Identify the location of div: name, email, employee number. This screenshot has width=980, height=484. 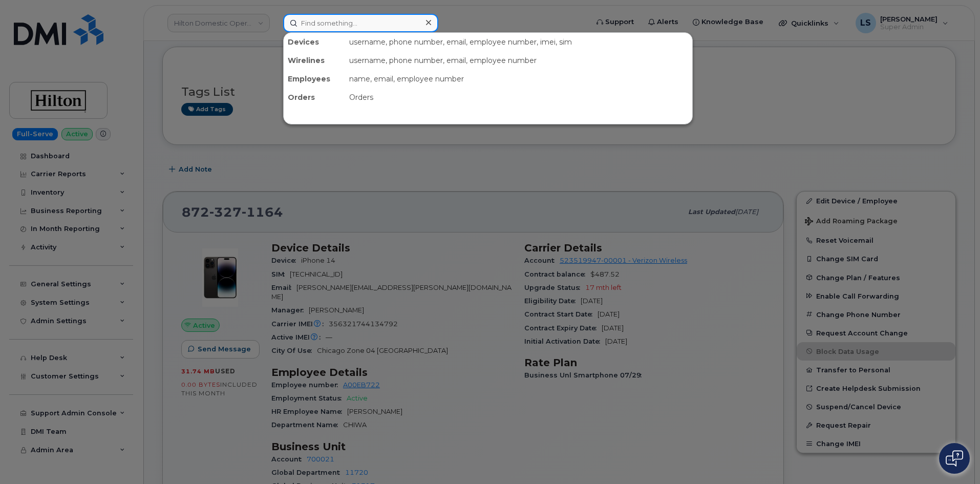
(518, 78).